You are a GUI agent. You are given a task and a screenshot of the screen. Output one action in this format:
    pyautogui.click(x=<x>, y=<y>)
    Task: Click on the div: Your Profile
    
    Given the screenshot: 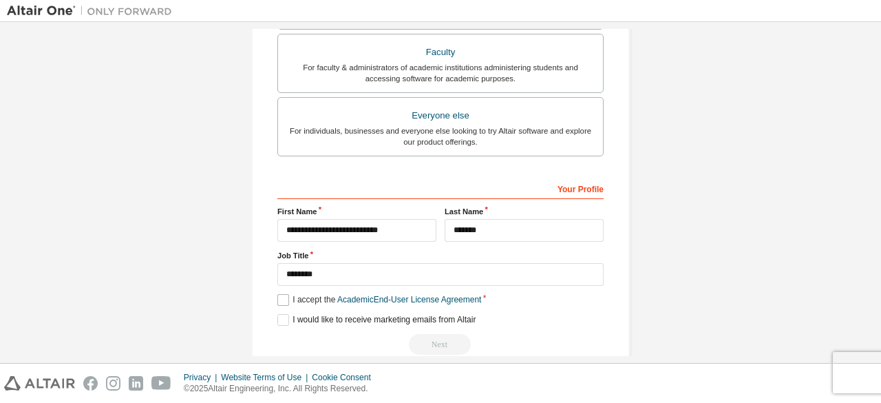 What is the action you would take?
    pyautogui.click(x=441, y=188)
    